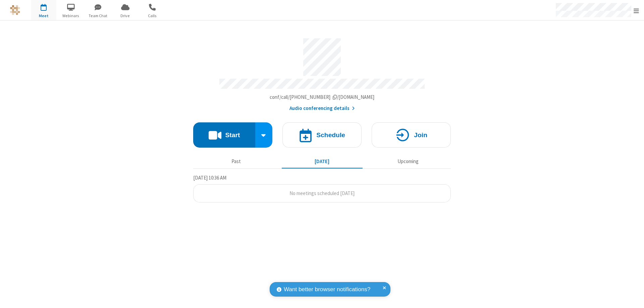  Describe the element at coordinates (322, 97) in the screenshot. I see `span: Copy my meeting room link` at that location.